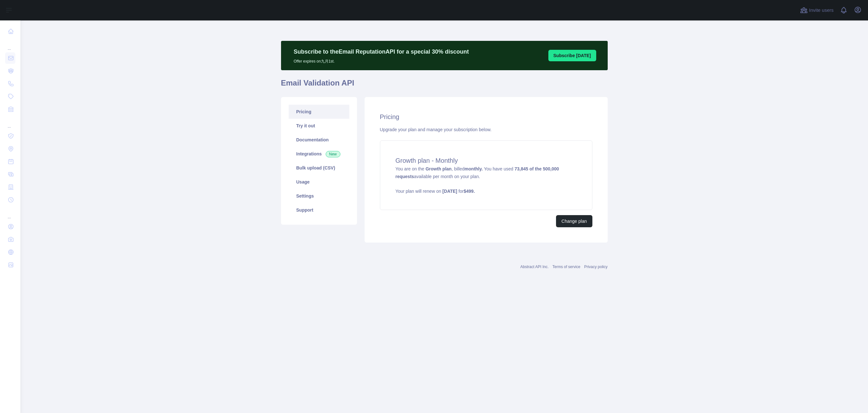 The image size is (868, 413). Describe the element at coordinates (474, 169) in the screenshot. I see `strong: monthly.` at that location.